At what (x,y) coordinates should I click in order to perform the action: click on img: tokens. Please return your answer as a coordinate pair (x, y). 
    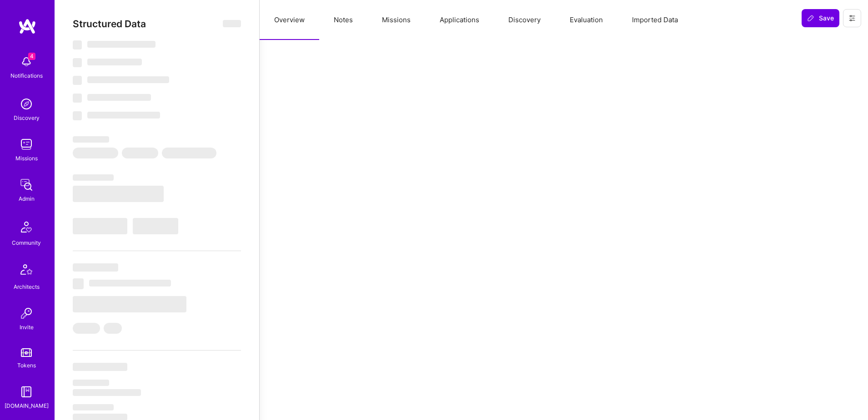
    Looking at the image, I should click on (26, 352).